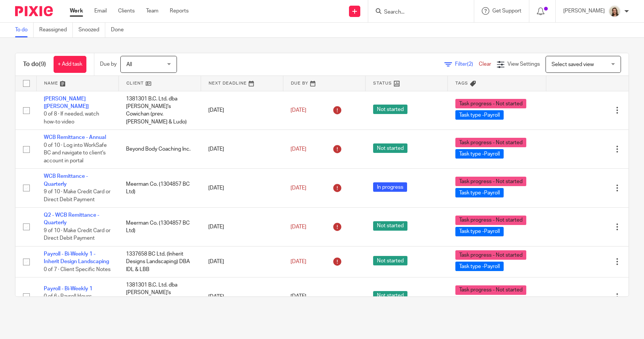  I want to click on a: Payroll - Bi-Weekly 1 - Inherit Design Landscaping, so click(76, 258).